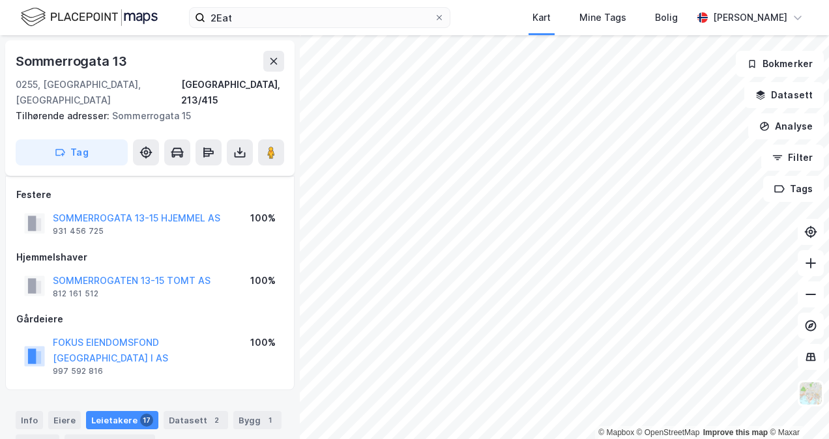 This screenshot has height=439, width=829. I want to click on div: Bolig, so click(666, 18).